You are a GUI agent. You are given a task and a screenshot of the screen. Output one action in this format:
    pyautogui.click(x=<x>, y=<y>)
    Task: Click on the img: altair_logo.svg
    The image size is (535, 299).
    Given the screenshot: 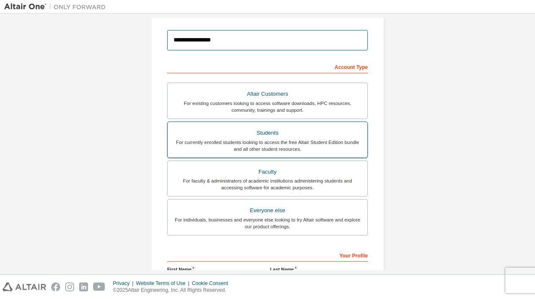 What is the action you would take?
    pyautogui.click(x=24, y=287)
    